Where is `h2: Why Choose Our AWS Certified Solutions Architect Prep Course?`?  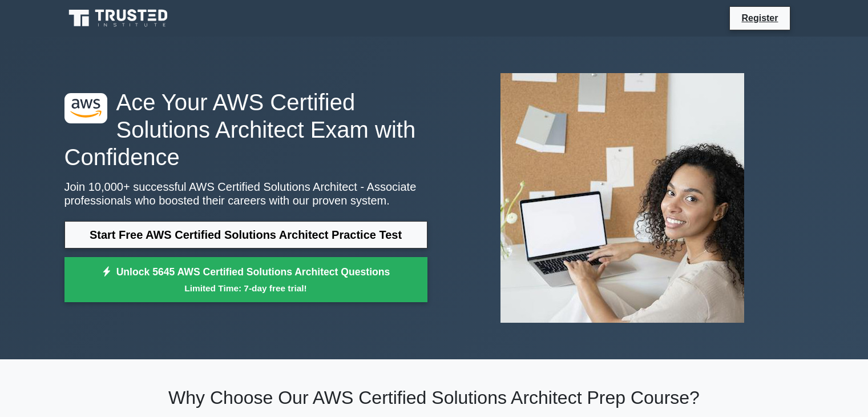 h2: Why Choose Our AWS Certified Solutions Architect Prep Course? is located at coordinates (434, 398).